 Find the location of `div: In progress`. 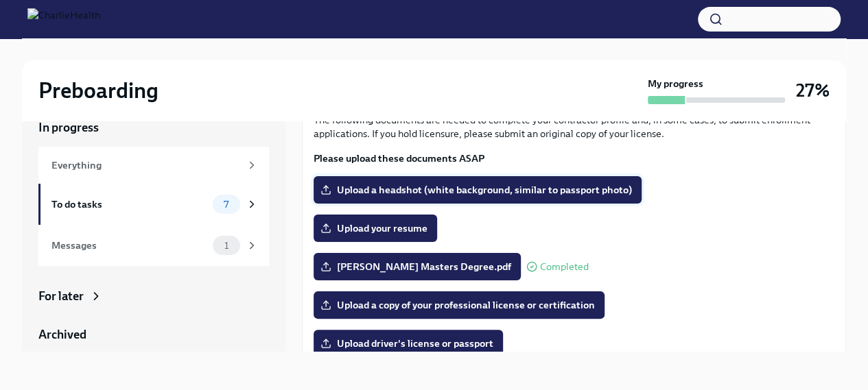

div: In progress is located at coordinates (154, 127).